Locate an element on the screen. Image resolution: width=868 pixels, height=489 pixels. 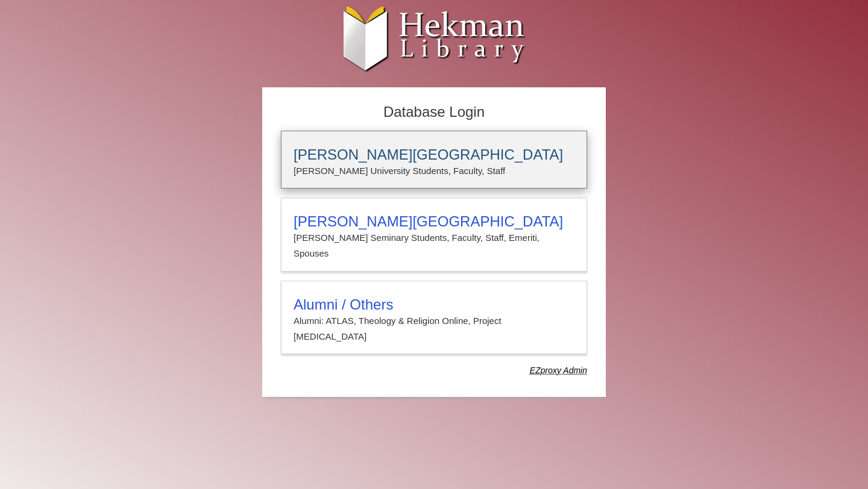
h3: Alumni / Others is located at coordinates (434, 305).